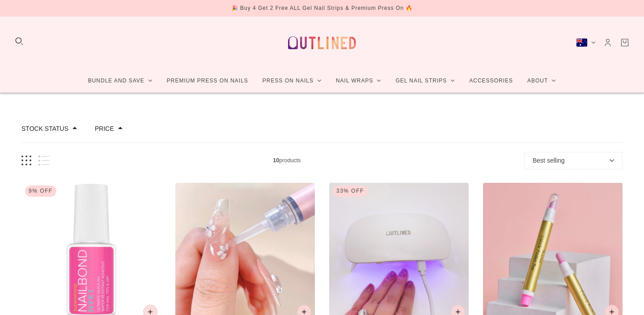  Describe the element at coordinates (359, 80) in the screenshot. I see `a: Nail Wraps` at that location.